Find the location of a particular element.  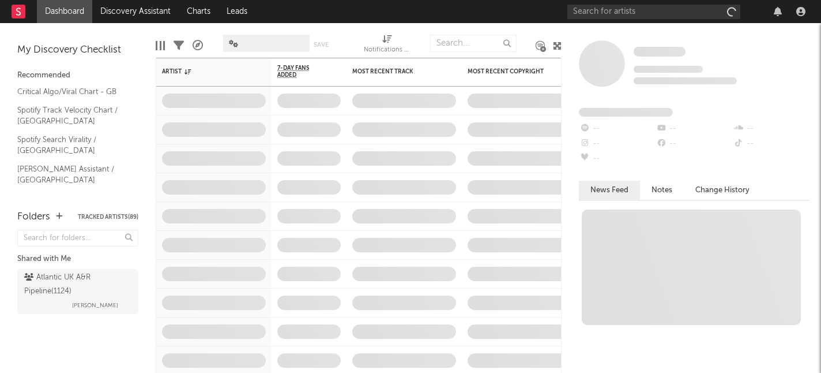

div: Shared with Me is located at coordinates (78, 259).